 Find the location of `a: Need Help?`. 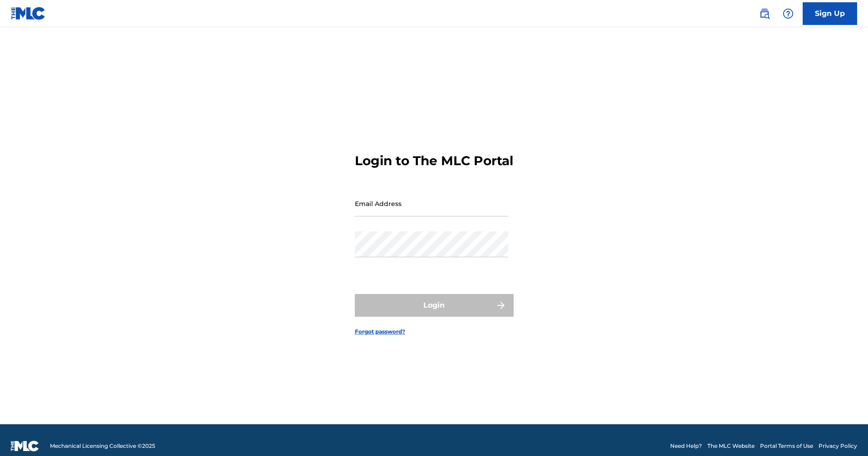

a: Need Help? is located at coordinates (686, 446).